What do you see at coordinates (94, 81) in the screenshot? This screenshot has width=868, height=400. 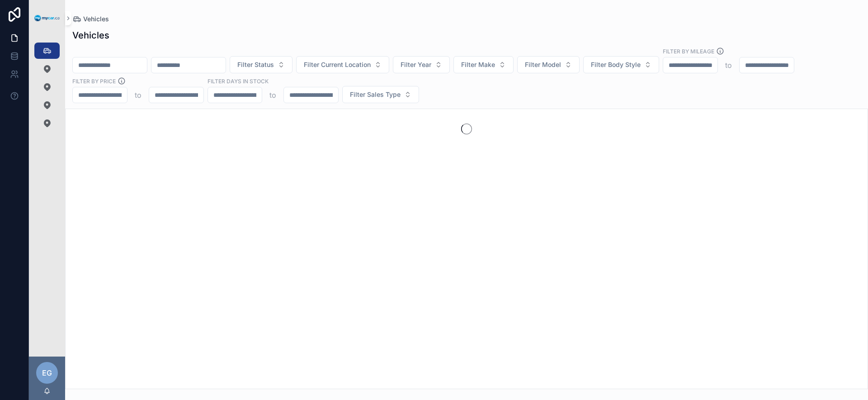 I see `label: FILTER BY PRICE` at bounding box center [94, 81].